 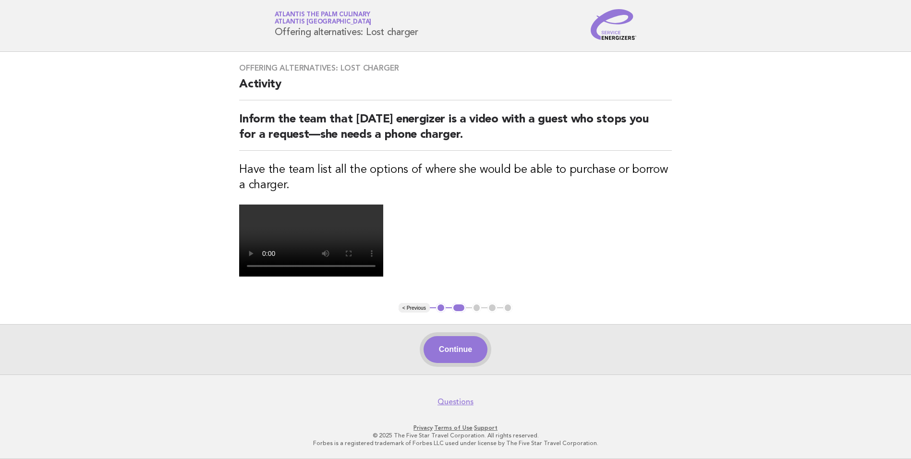 I want to click on img: Service Energizers, so click(x=614, y=24).